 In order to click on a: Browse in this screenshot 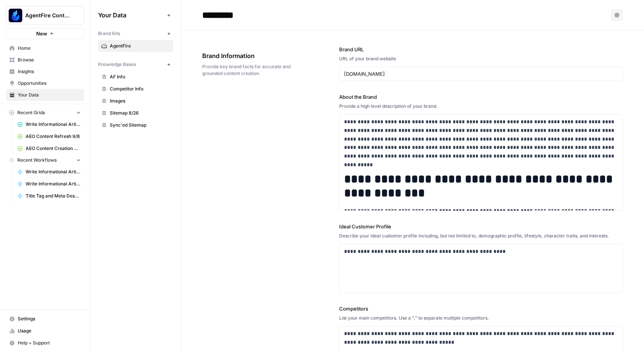, I will do `click(45, 60)`.